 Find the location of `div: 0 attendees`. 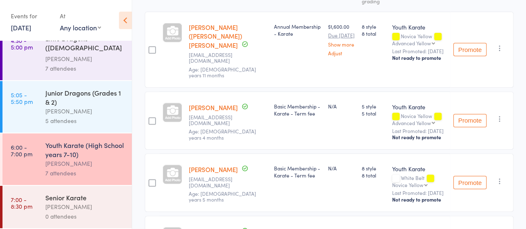

div: 0 attendees is located at coordinates (85, 216).